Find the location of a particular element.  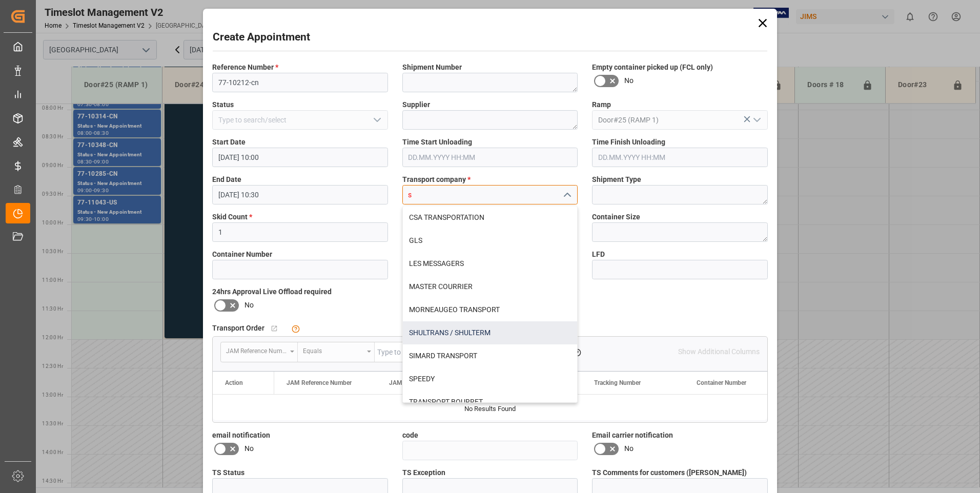

span: Transport company is located at coordinates (436, 179).